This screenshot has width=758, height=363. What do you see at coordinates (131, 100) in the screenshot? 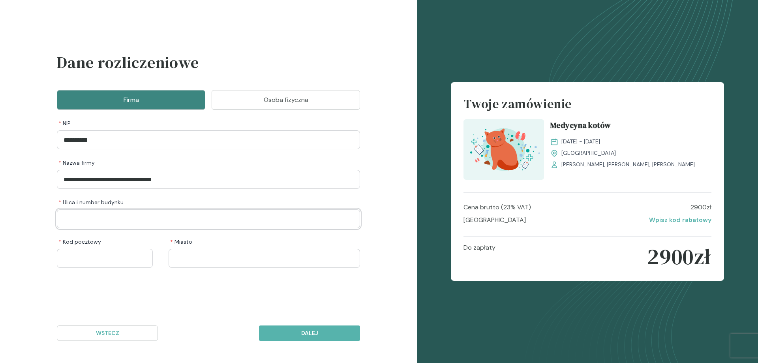
I see `button: Firma` at bounding box center [131, 100].